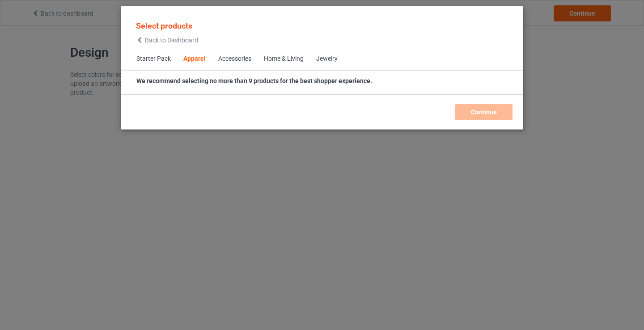  What do you see at coordinates (171, 40) in the screenshot?
I see `span: Back to Dashboard` at bounding box center [171, 40].